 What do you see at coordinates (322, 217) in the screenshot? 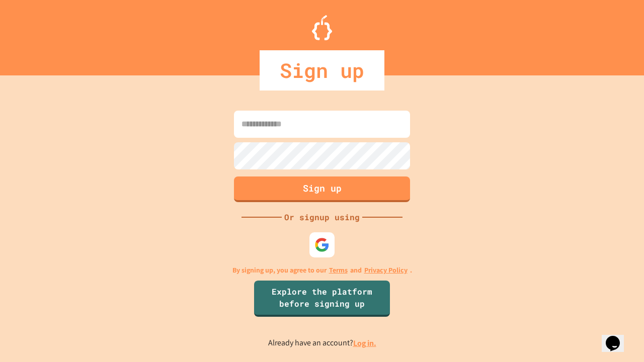
I see `div: Or signup using` at bounding box center [322, 217].